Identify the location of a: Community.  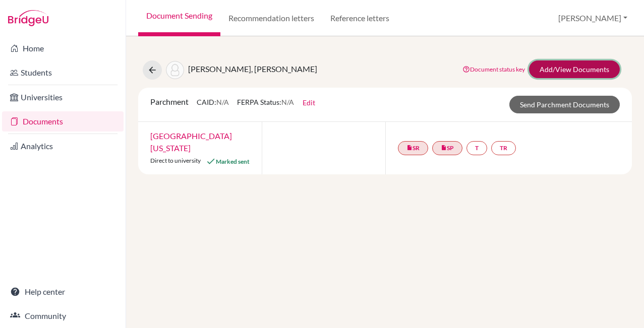
(63, 316).